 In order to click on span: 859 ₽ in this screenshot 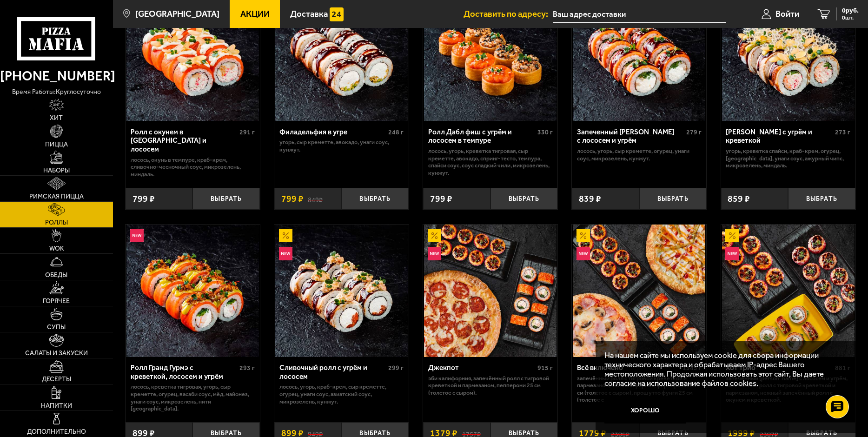, I will do `click(739, 198)`.